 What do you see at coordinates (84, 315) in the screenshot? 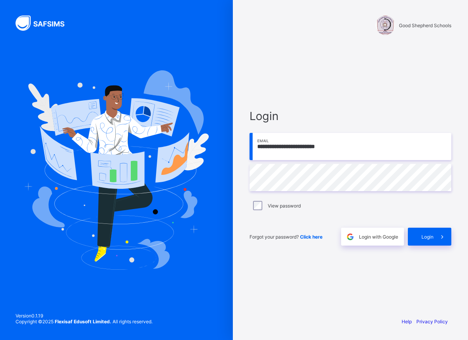
I see `span: Version 0.1.19` at bounding box center [84, 315].